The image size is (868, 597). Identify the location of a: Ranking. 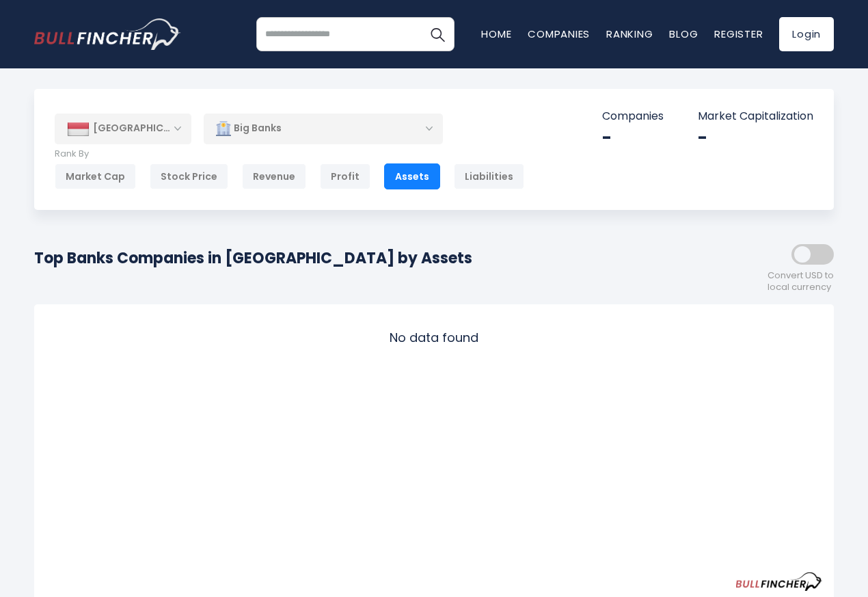
(630, 33).